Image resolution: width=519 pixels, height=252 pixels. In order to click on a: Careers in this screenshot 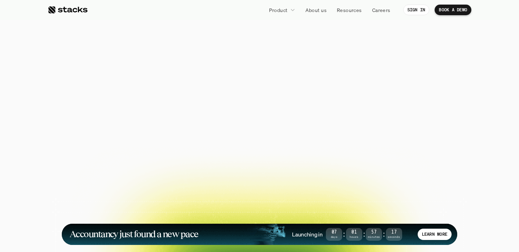, I will do `click(381, 10)`.